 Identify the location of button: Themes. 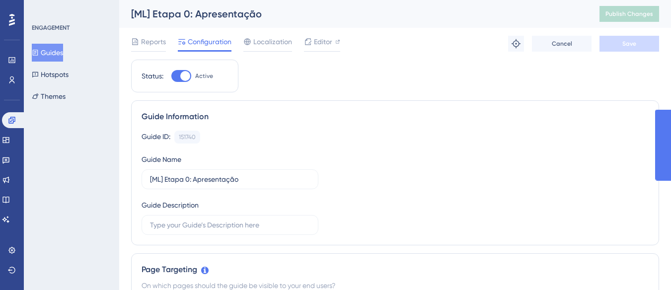
(49, 96).